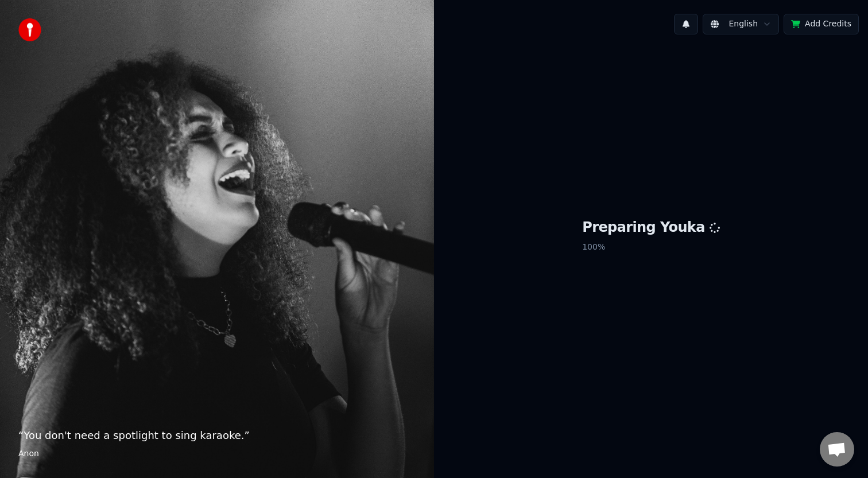  What do you see at coordinates (651, 248) in the screenshot?
I see `p: 100 %` at bounding box center [651, 248].